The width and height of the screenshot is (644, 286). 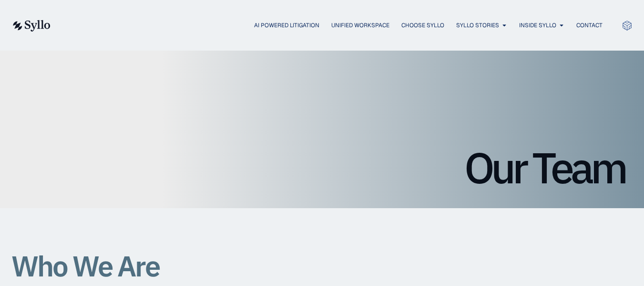 I want to click on span: Syllo Stories, so click(x=477, y=26).